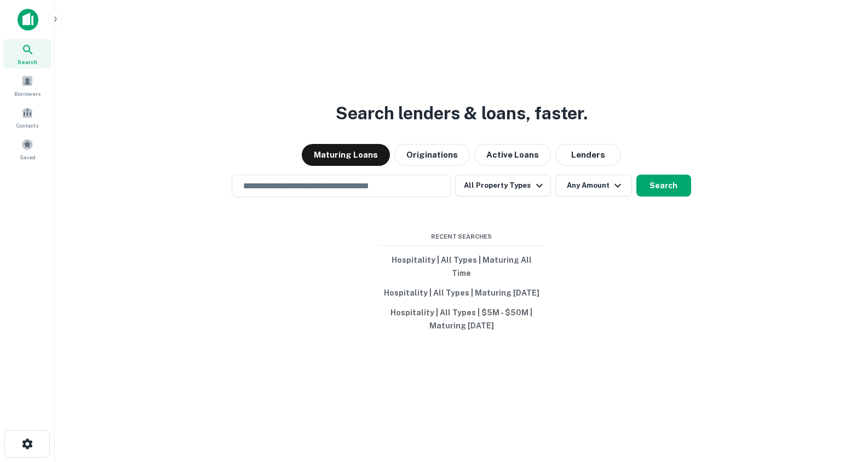 This screenshot has height=462, width=868. What do you see at coordinates (27, 149) in the screenshot?
I see `div: Saved` at bounding box center [27, 149].